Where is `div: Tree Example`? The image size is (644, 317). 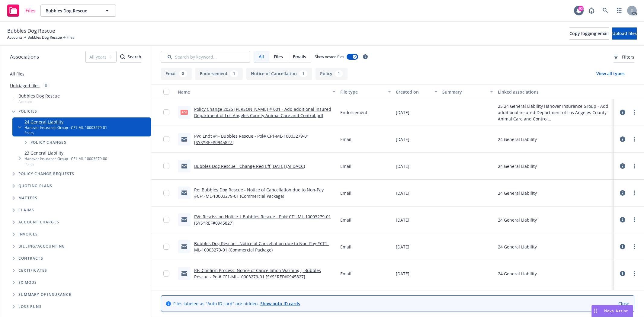 div: Tree Example is located at coordinates (75, 166).